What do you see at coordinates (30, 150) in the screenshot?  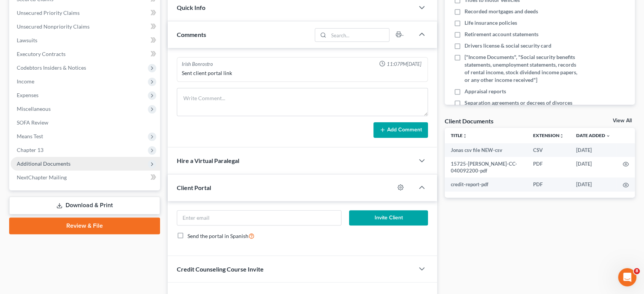 I see `span: Chapter 13` at bounding box center [30, 150].